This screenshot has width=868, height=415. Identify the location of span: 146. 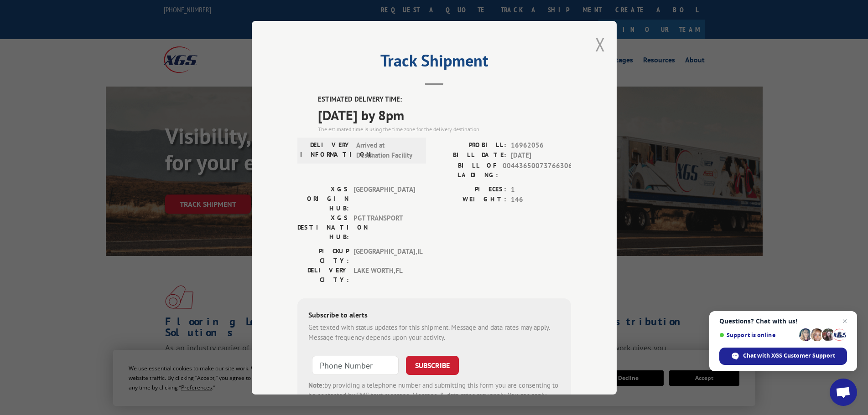
(541, 200).